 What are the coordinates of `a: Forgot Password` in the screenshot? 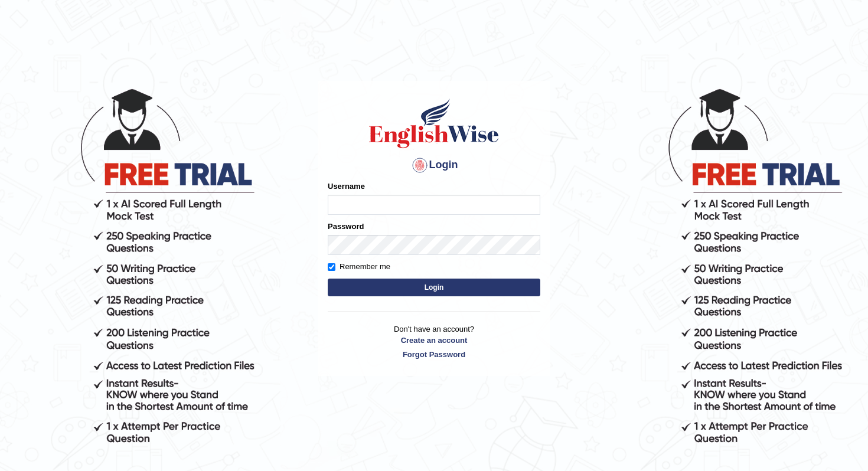 It's located at (434, 354).